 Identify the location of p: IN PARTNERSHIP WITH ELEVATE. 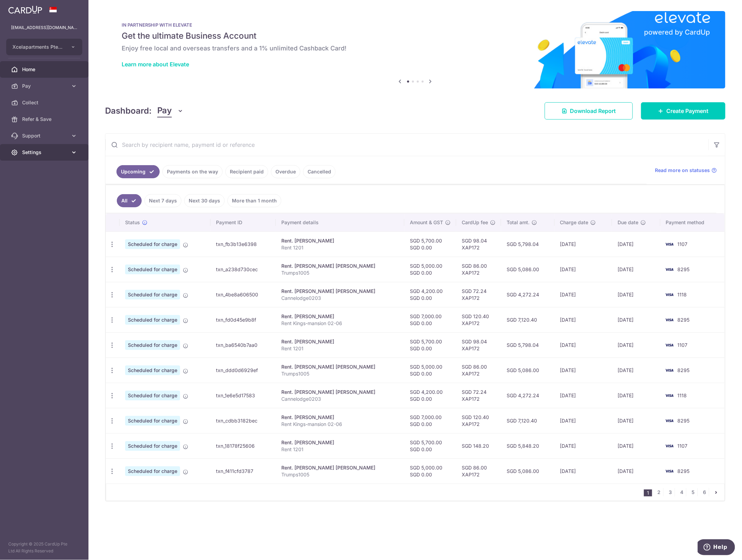
(415, 24).